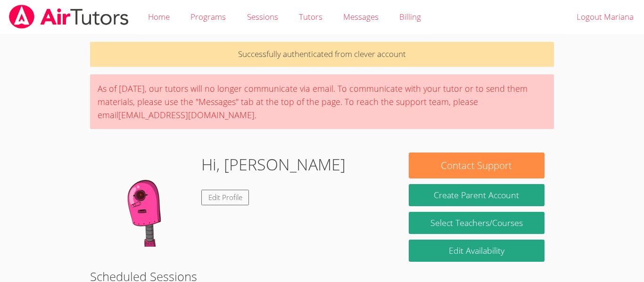 This screenshot has height=282, width=644. Describe the element at coordinates (476, 250) in the screenshot. I see `a: Edit Availability` at that location.